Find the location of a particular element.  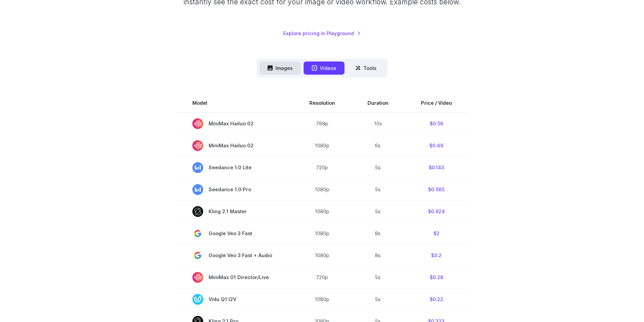

th: Price / Video is located at coordinates (436, 103).